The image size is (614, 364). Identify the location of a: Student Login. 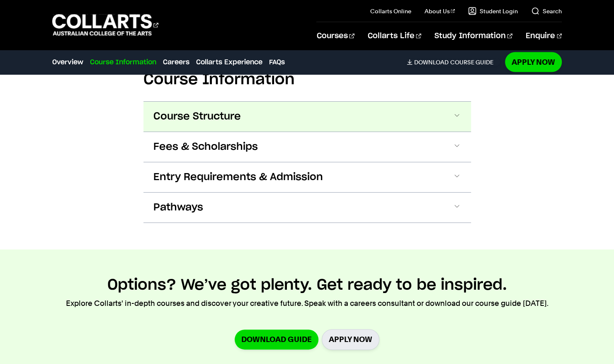
(493, 11).